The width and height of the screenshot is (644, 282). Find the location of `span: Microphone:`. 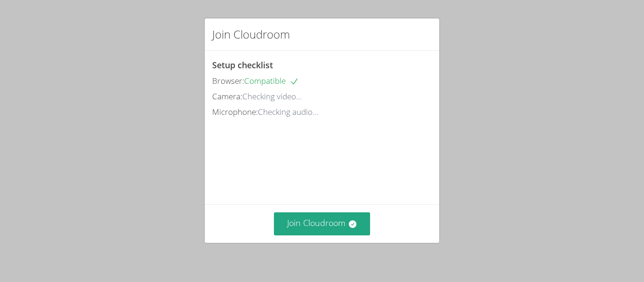

span: Microphone: is located at coordinates (235, 112).